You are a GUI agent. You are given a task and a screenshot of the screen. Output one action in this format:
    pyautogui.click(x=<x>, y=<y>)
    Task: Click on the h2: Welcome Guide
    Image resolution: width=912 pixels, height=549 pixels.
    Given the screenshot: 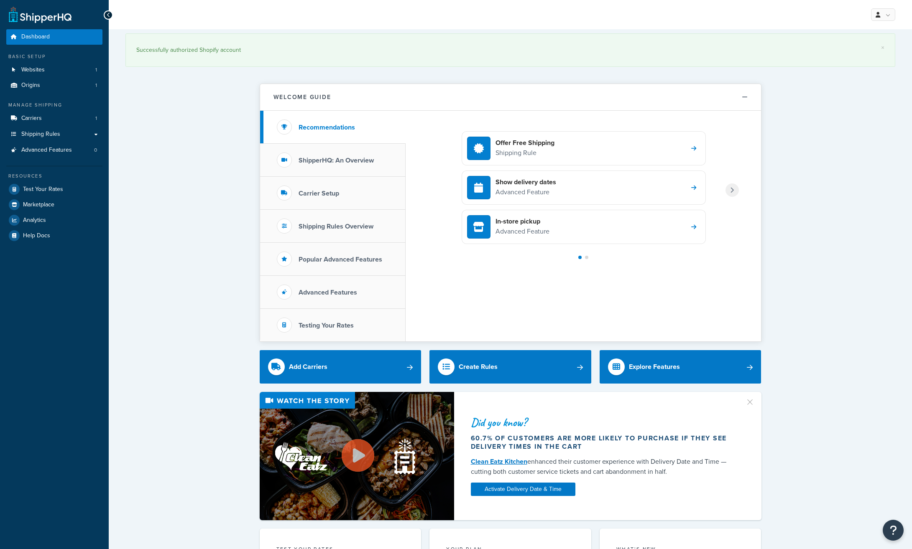 What is the action you would take?
    pyautogui.click(x=302, y=97)
    